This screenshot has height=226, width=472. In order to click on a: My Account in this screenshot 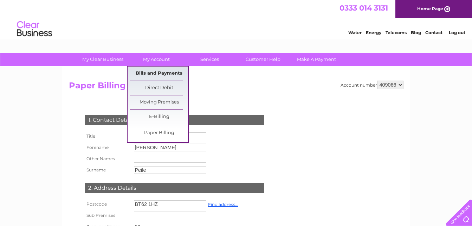, I will do `click(156, 59)`.